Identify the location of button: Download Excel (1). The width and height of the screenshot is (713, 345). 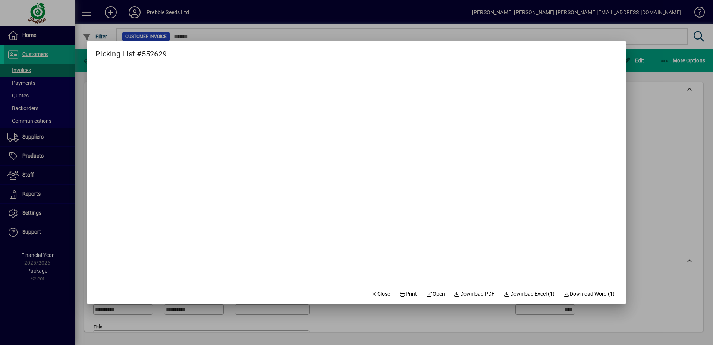
(529, 293).